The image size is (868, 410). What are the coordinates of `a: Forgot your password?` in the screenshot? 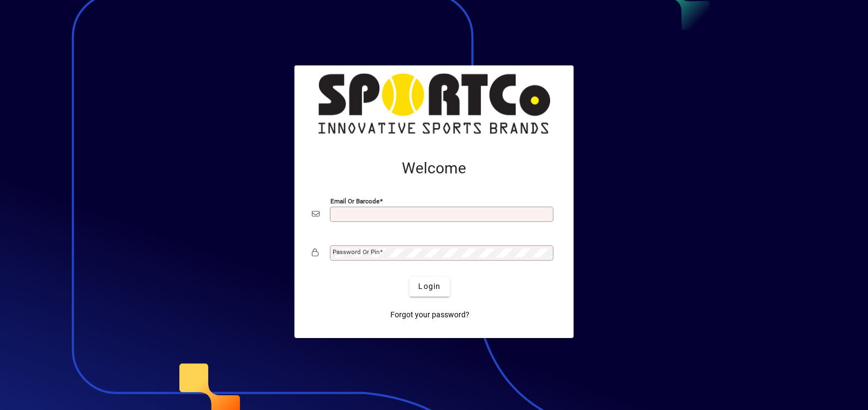 It's located at (429, 316).